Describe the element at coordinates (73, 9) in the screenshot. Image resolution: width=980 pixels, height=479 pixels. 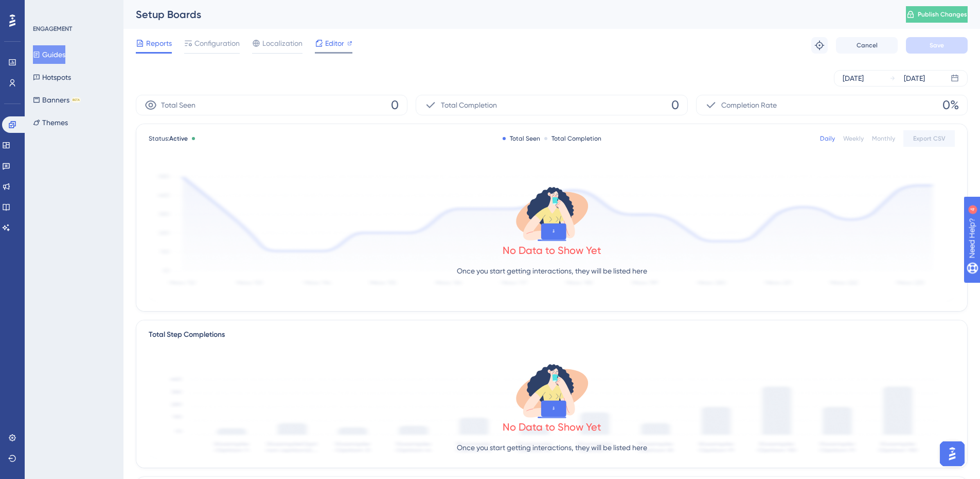
I see `div: 4` at that location.